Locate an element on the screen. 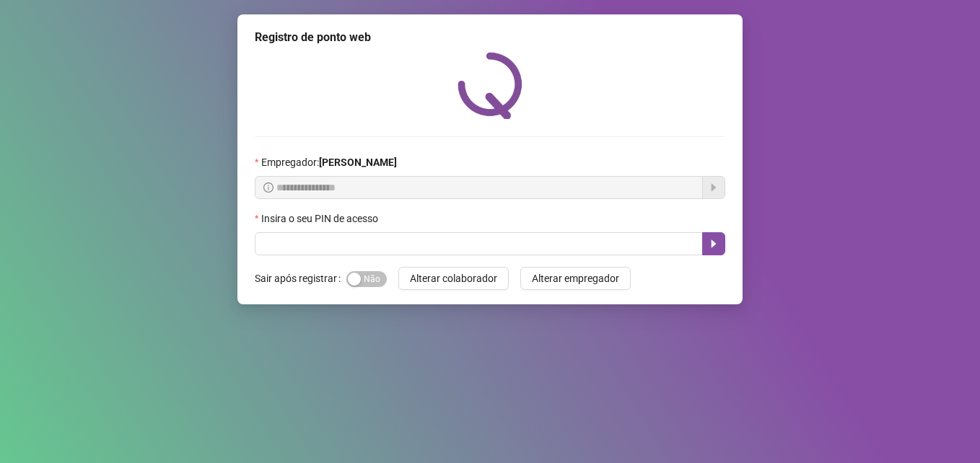 This screenshot has width=980, height=463. span: Empregador : is located at coordinates (329, 162).